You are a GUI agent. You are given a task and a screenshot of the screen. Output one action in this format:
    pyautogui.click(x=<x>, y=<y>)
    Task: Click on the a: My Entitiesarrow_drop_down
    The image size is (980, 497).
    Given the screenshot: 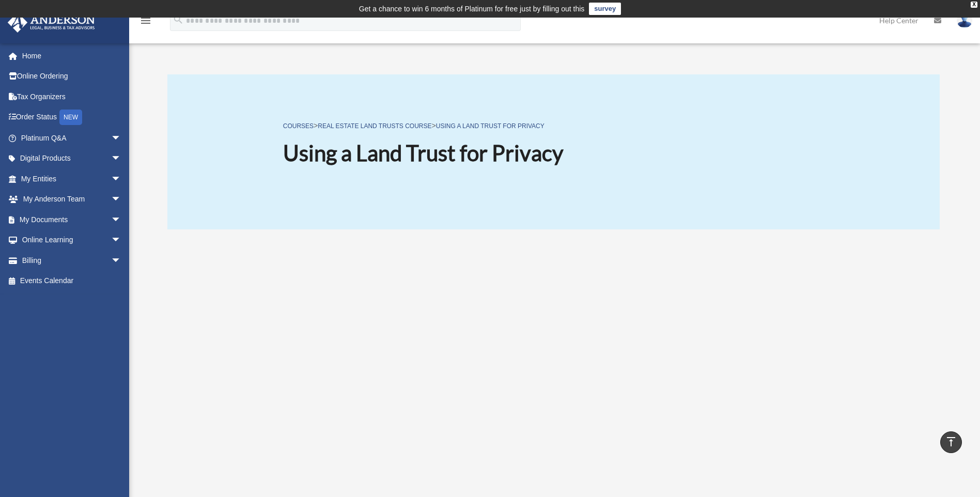 What is the action you would take?
    pyautogui.click(x=71, y=179)
    